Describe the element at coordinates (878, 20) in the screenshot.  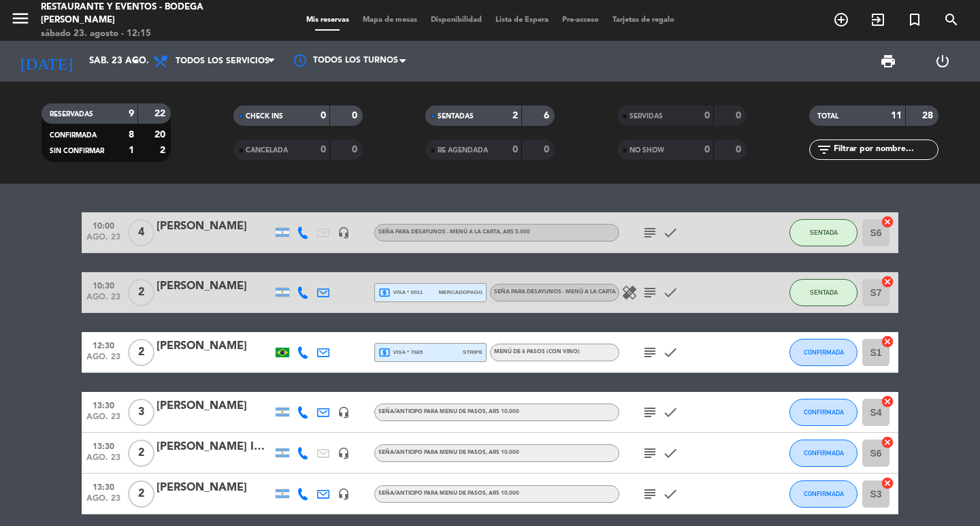
I see `i: exit_to_app` at that location.